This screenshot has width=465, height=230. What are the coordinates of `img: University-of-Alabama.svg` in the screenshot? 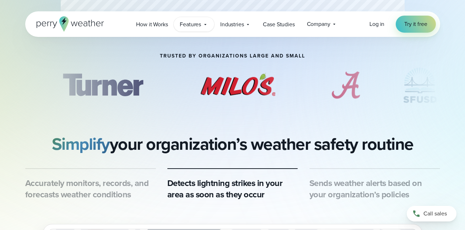 It's located at (346, 85).